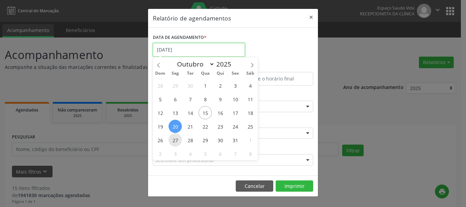 This screenshot has height=207, width=466. What do you see at coordinates (274, 66) in the screenshot?
I see `label: ATÉ` at bounding box center [274, 66].